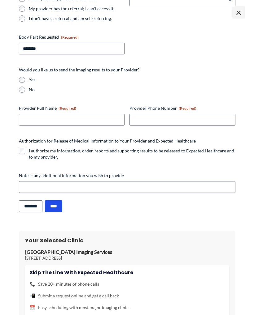 Image resolution: width=254 pixels, height=315 pixels. Describe the element at coordinates (127, 308) in the screenshot. I see `li: Easy scheduling with most major imaging clinics` at that location.